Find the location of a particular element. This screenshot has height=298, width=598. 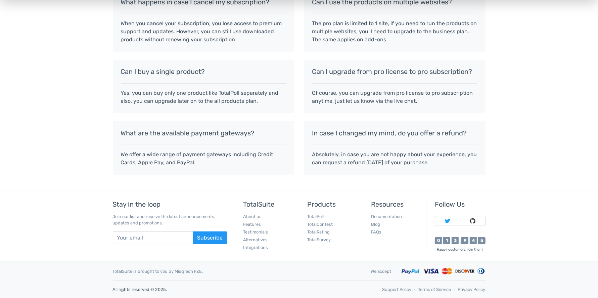

div: 5 is located at coordinates (481, 240).